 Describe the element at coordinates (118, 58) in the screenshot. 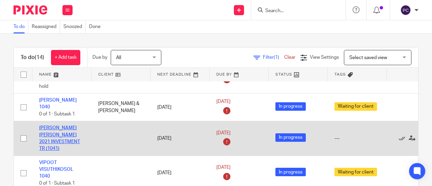

I see `span: All` at that location.